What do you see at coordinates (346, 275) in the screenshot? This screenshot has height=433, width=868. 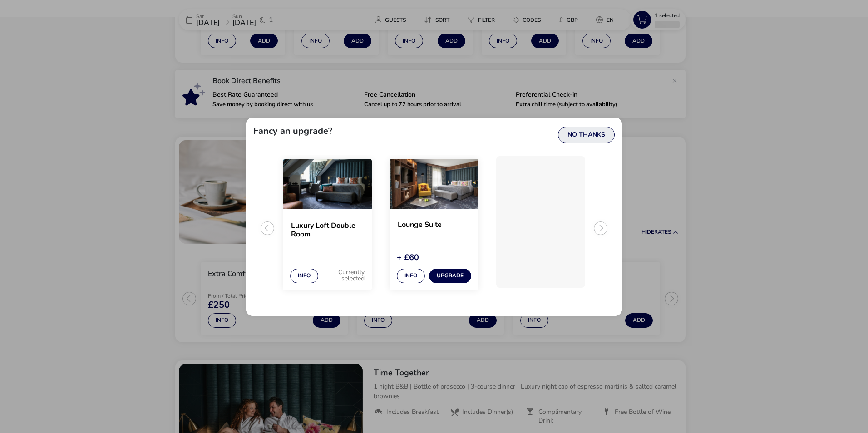 I see `div: Currently selected` at bounding box center [346, 275].